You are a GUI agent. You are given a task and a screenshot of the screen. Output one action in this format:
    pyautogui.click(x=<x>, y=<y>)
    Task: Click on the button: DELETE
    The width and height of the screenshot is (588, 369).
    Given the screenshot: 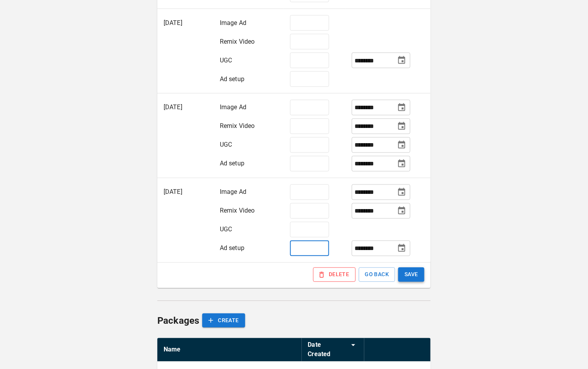 What is the action you would take?
    pyautogui.click(x=334, y=275)
    